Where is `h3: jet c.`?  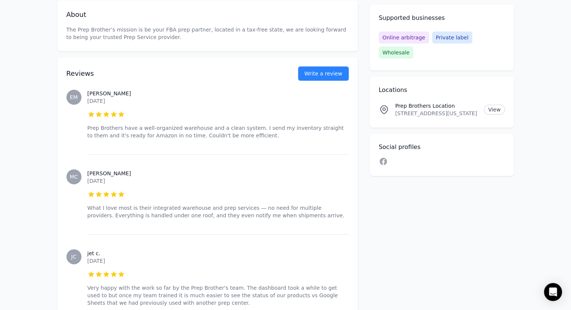 h3: jet c. is located at coordinates (218, 254).